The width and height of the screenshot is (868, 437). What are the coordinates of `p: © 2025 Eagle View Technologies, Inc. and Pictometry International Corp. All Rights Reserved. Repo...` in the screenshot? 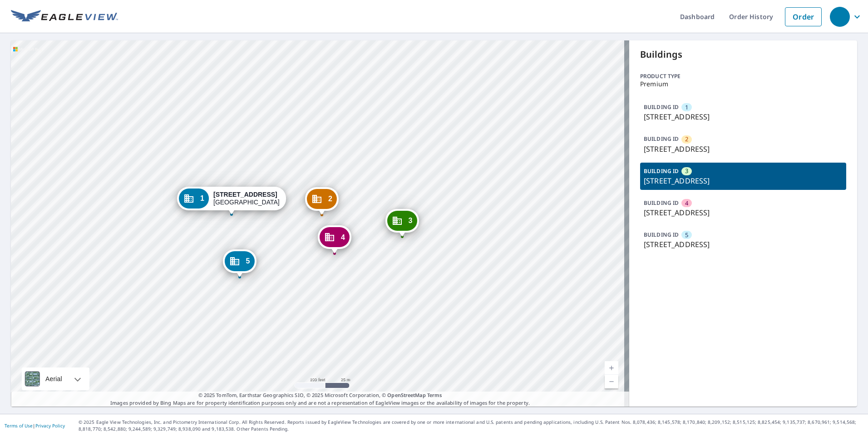 It's located at (471, 426).